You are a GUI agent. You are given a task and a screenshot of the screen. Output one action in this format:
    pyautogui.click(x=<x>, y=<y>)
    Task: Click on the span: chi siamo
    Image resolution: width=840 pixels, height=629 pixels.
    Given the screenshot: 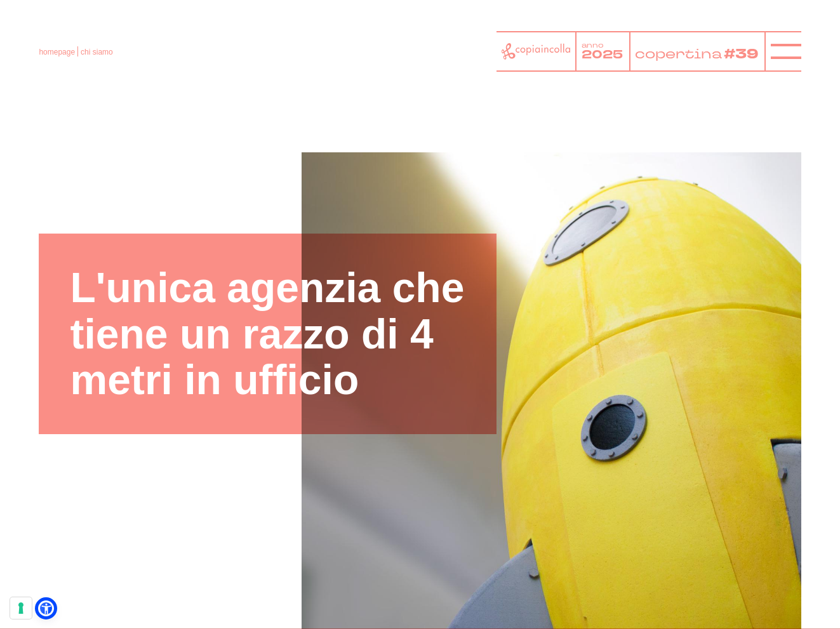 What is the action you would take?
    pyautogui.click(x=97, y=52)
    